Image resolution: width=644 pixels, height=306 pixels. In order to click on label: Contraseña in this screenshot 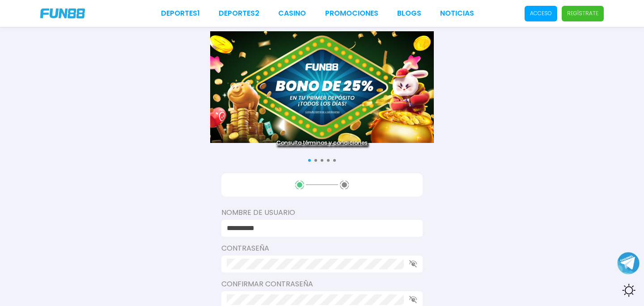, I will do `click(322, 248)`.